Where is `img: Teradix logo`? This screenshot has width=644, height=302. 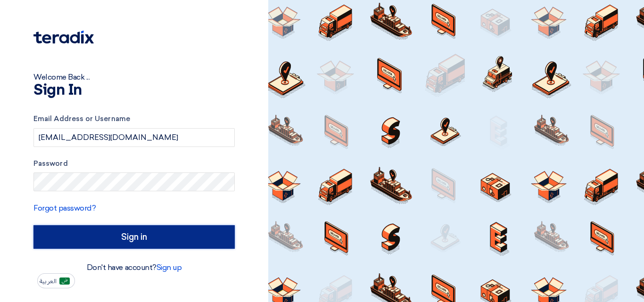
img: Teradix logo is located at coordinates (64, 37).